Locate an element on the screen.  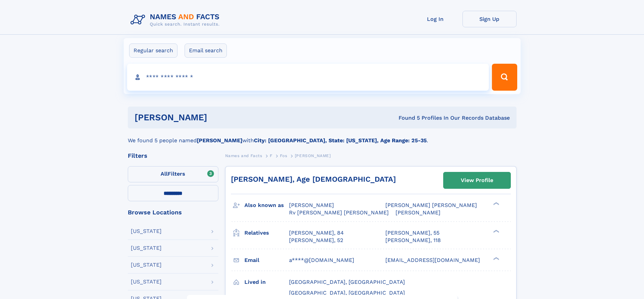
label: Filters is located at coordinates (173, 175).